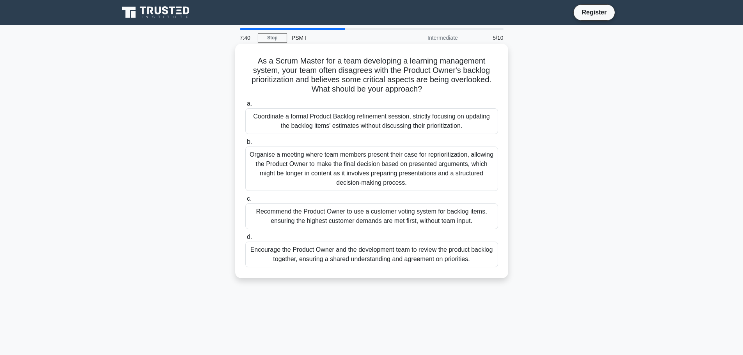 The height and width of the screenshot is (355, 743). What do you see at coordinates (272, 38) in the screenshot?
I see `a: Stop` at bounding box center [272, 38].